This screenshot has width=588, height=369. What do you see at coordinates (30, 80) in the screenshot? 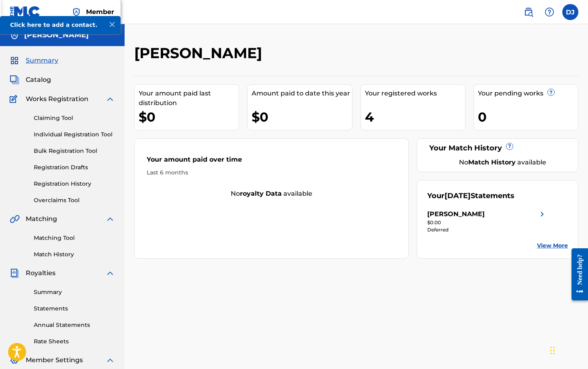
I see `a: CatalogCatalog` at bounding box center [30, 80].